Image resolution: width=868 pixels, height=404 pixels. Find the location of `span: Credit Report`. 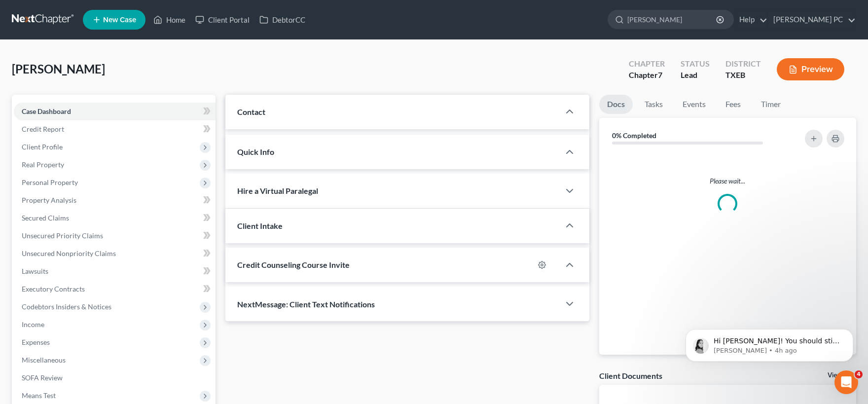

span: Credit Report is located at coordinates (43, 129).